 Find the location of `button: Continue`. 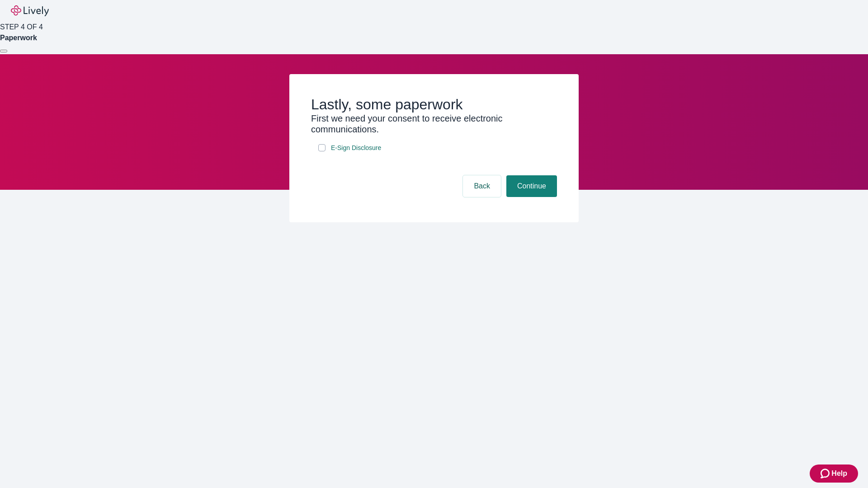

button: Continue is located at coordinates (532, 186).